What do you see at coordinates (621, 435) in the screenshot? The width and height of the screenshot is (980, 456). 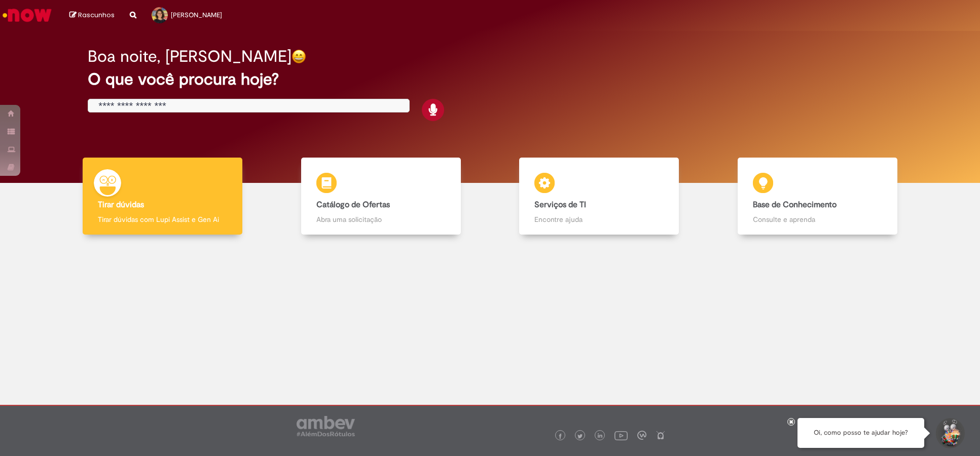 I see `img: logo_footer_youtube.png` at bounding box center [621, 435].